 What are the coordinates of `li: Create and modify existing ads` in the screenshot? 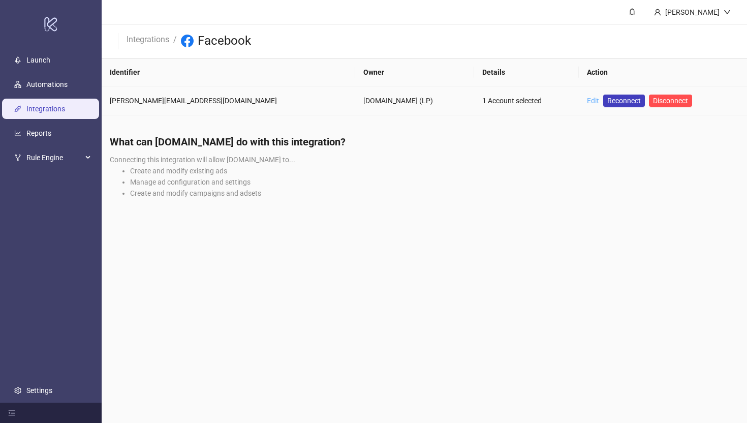 It's located at (435, 171).